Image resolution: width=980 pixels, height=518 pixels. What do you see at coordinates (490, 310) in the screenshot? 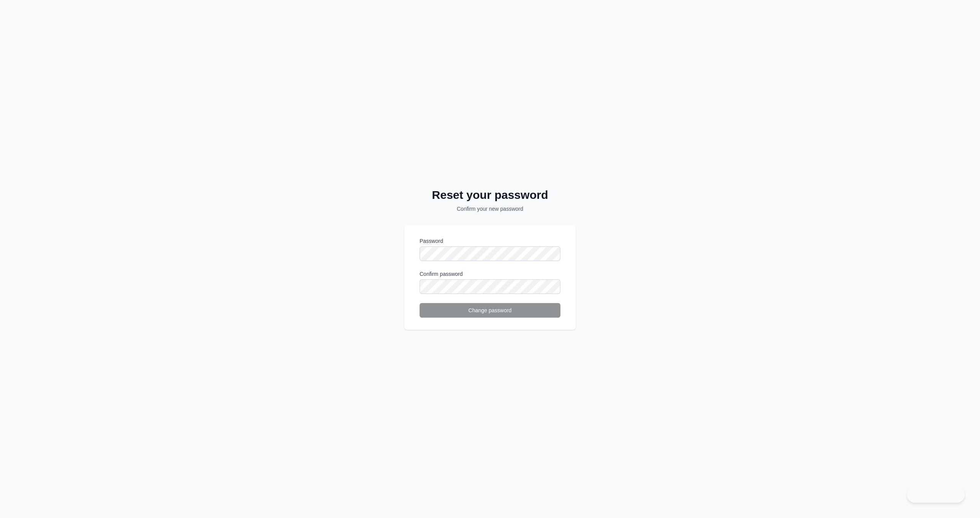
I see `button: Change password` at bounding box center [490, 310].